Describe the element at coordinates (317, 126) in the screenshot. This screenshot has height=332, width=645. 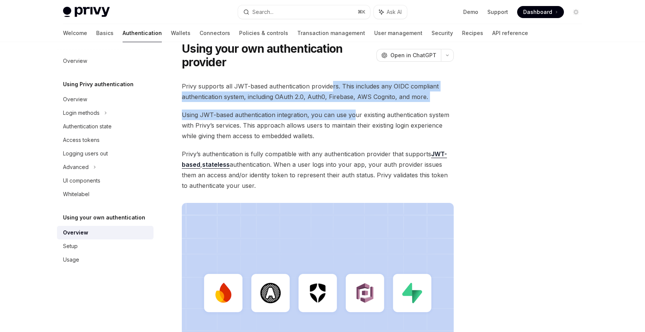
I see `span: Using JWT-based authentication integration, you can use your existing authentication system with ...` at that location.